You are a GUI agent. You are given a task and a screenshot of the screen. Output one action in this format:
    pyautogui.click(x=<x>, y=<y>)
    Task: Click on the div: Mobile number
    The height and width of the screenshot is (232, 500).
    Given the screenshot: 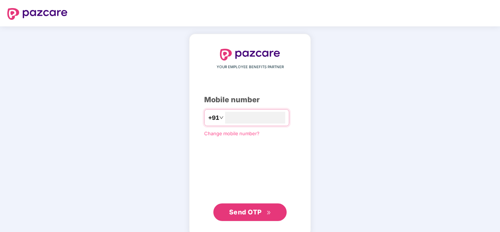 What is the action you would take?
    pyautogui.click(x=250, y=100)
    